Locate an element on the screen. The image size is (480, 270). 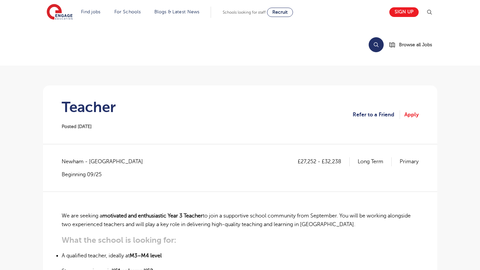
h3: What the school is looking for: is located at coordinates (240, 240).